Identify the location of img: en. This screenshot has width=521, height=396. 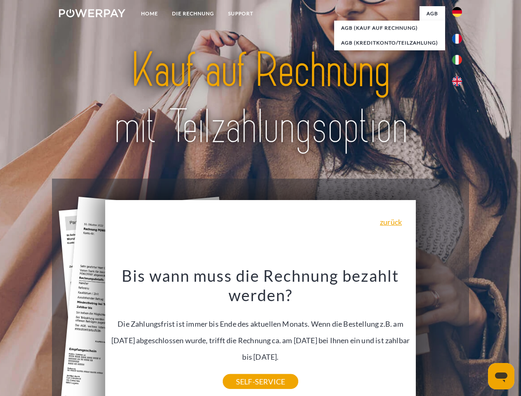
(457, 81).